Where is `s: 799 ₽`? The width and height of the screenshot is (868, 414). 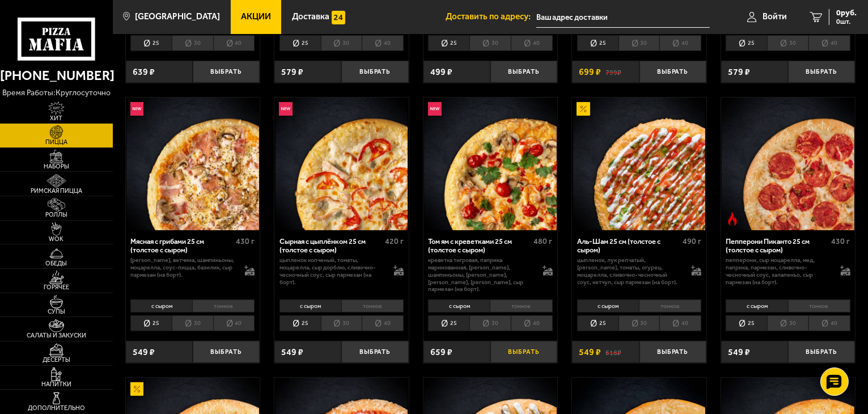 s: 799 ₽ is located at coordinates (614, 72).